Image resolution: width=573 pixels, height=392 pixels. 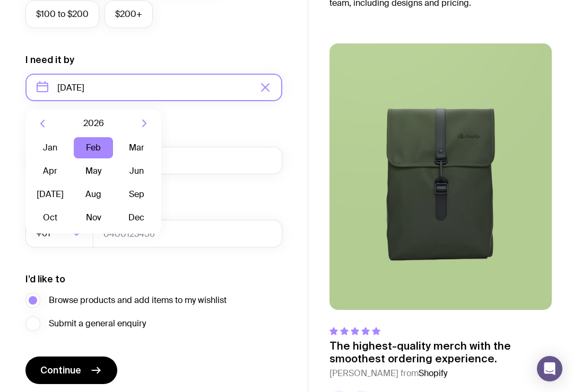 I want to click on button: Jan, so click(x=50, y=148).